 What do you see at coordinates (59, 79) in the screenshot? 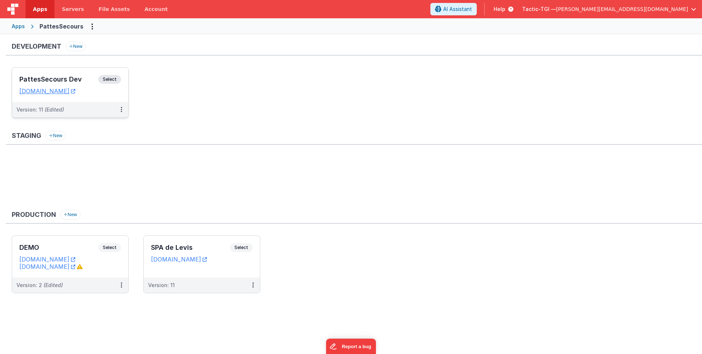
I see `h3: PattesSecours Dev` at bounding box center [59, 79].